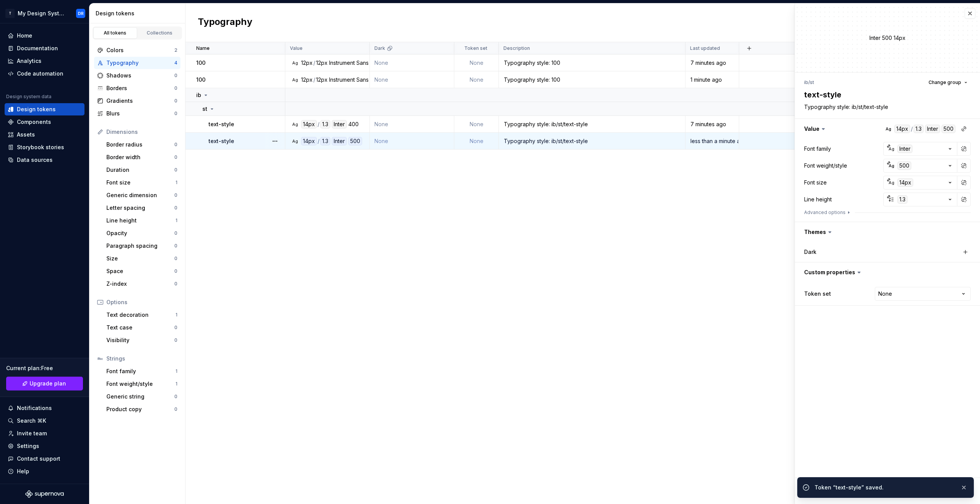 The width and height of the screenshot is (980, 504). I want to click on button: Contact support, so click(45, 459).